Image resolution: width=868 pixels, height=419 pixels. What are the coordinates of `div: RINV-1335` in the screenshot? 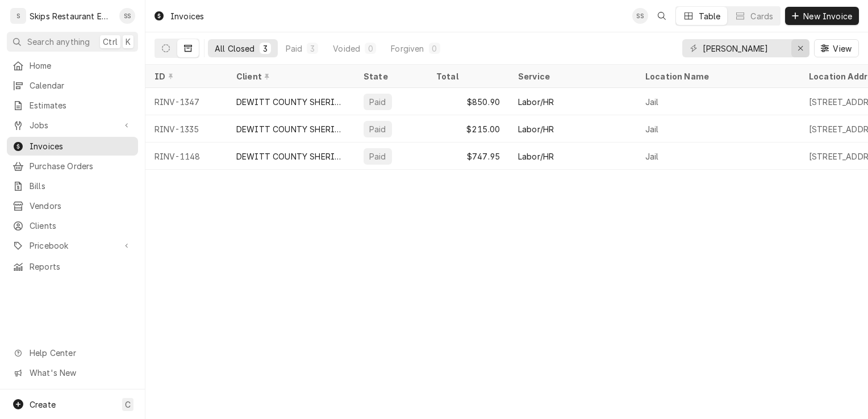 It's located at (186, 129).